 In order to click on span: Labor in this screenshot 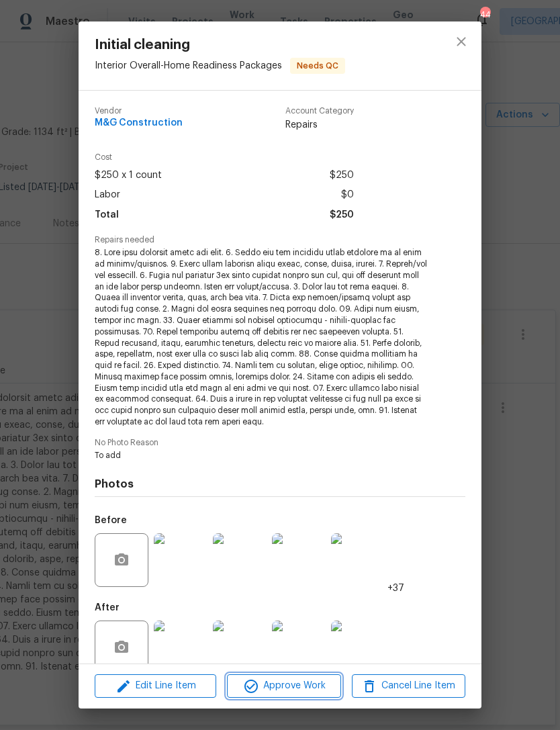, I will do `click(107, 194)`.